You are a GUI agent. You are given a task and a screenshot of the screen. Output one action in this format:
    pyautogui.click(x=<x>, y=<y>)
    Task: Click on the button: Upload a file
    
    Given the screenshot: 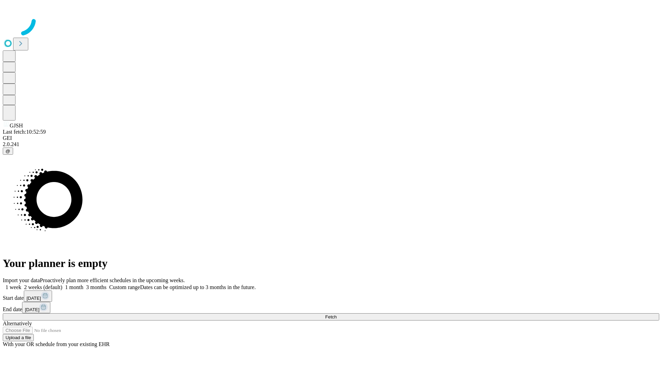 What is the action you would take?
    pyautogui.click(x=18, y=337)
    